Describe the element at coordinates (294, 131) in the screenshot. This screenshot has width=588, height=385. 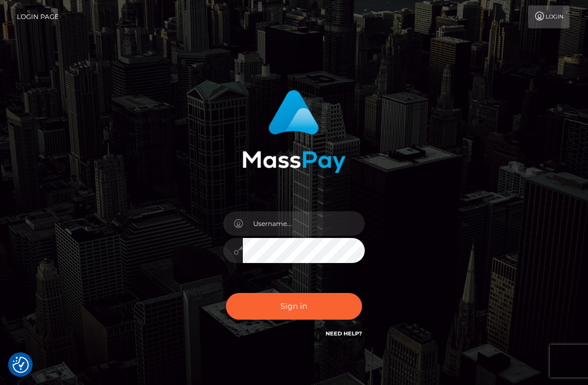
I see `img: MassPay Login` at that location.